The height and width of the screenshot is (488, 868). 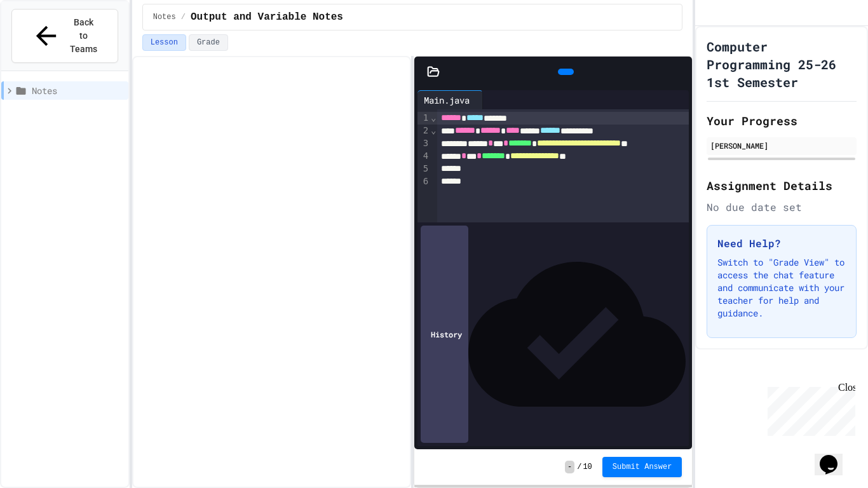 What do you see at coordinates (424, 156) in the screenshot?
I see `div: 4` at bounding box center [424, 156].